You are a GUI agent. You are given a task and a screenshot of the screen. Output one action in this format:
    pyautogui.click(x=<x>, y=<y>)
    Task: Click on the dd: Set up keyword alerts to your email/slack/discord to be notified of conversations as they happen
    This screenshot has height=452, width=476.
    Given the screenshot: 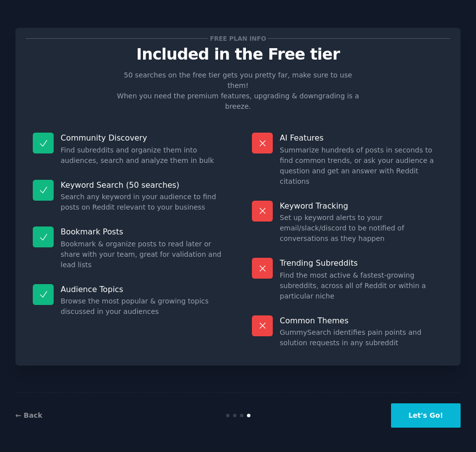 What is the action you would take?
    pyautogui.click(x=361, y=227)
    